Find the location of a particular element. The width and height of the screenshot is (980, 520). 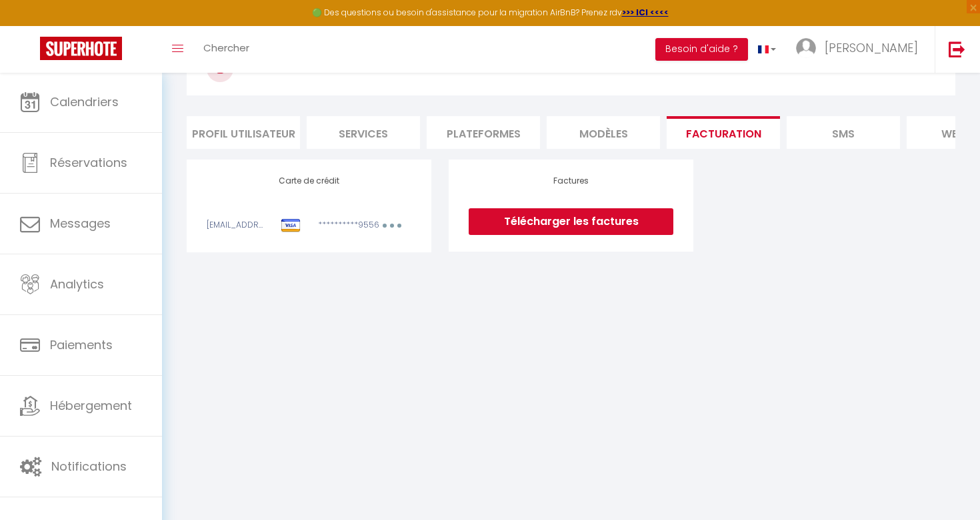

span: Messages is located at coordinates (80, 223).